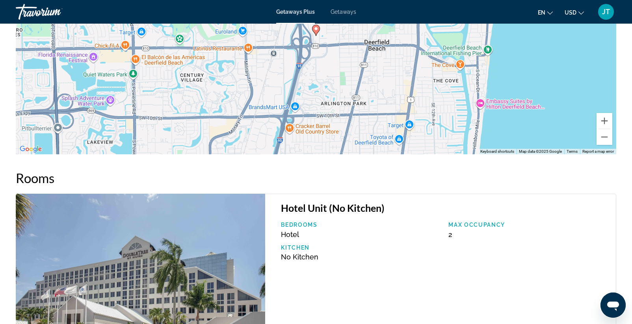 This screenshot has height=324, width=632. What do you see at coordinates (31, 149) in the screenshot?
I see `a: Open this area in Google Maps (opens a new window)` at bounding box center [31, 149].